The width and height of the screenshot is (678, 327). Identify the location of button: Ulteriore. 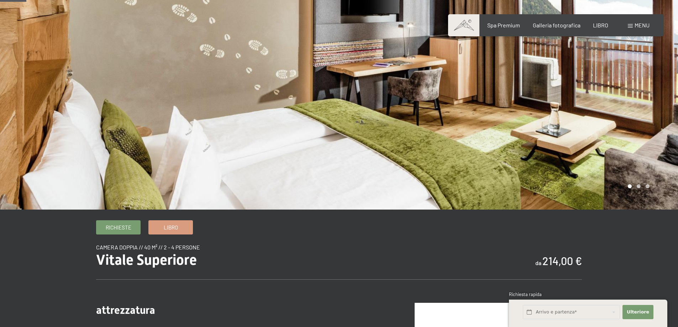
(637, 312).